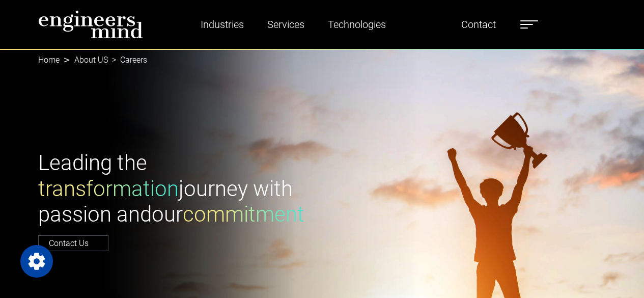 This screenshot has width=644, height=298. What do you see at coordinates (91, 59) in the screenshot?
I see `a: About US` at bounding box center [91, 59].